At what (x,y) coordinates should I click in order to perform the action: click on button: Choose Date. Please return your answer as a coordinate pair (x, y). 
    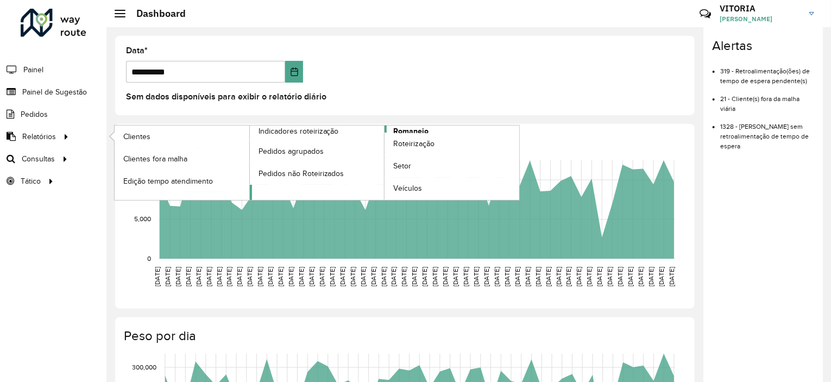
    Looking at the image, I should click on (294, 72).